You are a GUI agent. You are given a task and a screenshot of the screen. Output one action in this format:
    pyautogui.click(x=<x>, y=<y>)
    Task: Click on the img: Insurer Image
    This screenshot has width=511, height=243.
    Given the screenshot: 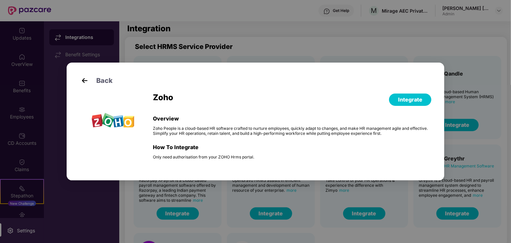 What is the action you would take?
    pyautogui.click(x=113, y=120)
    